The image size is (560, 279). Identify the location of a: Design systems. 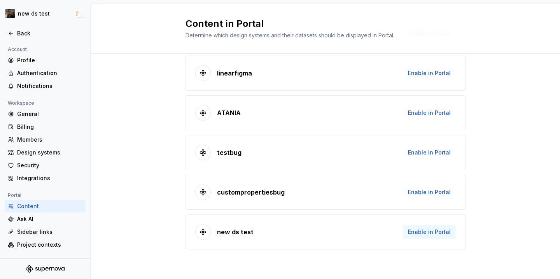
(45, 152).